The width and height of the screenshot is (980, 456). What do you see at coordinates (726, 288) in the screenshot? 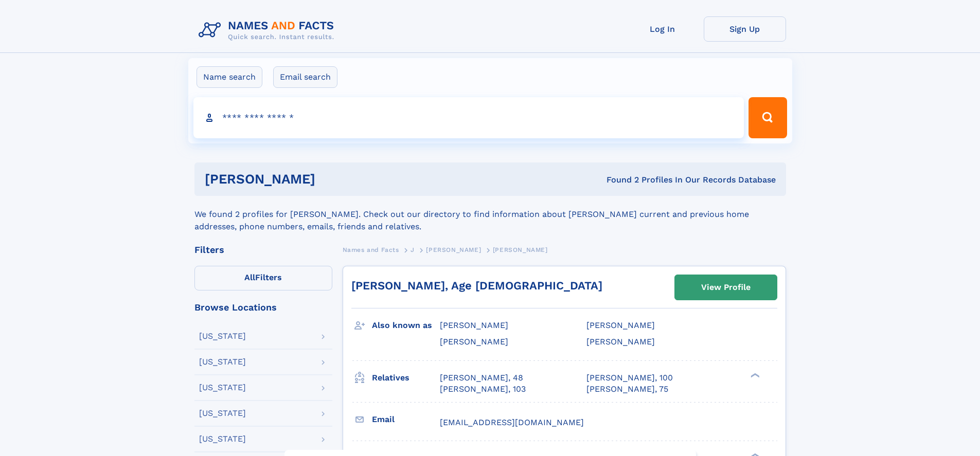
I see `a: View Profile` at bounding box center [726, 288].